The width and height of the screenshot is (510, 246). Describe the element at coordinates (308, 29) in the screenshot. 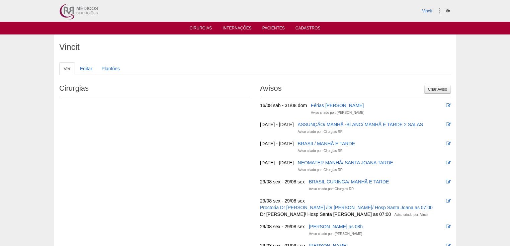

I see `a: Cadastros` at that location.